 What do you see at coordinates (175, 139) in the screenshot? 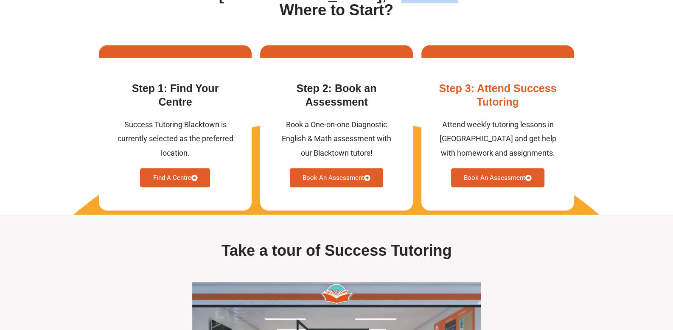
I see `div: Success Tutoring Blacktown is currently selected as the preferred location.` at bounding box center [175, 139].